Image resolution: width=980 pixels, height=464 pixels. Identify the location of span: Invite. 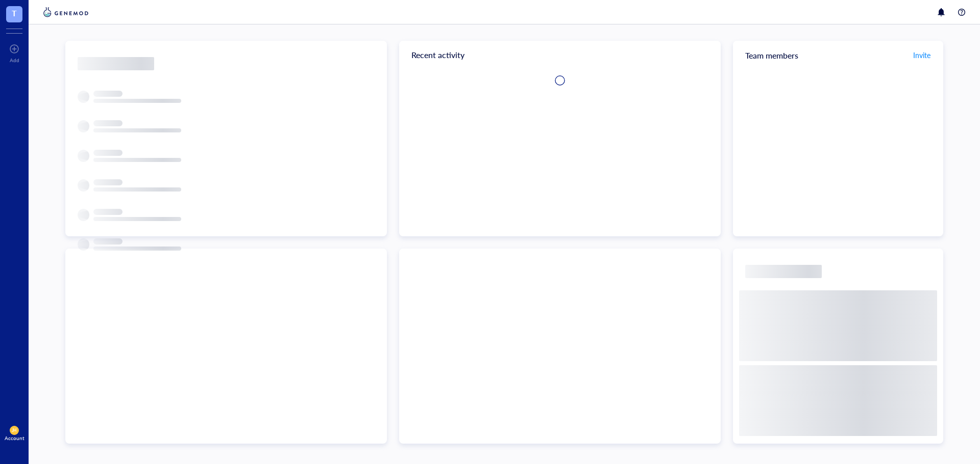
(921, 55).